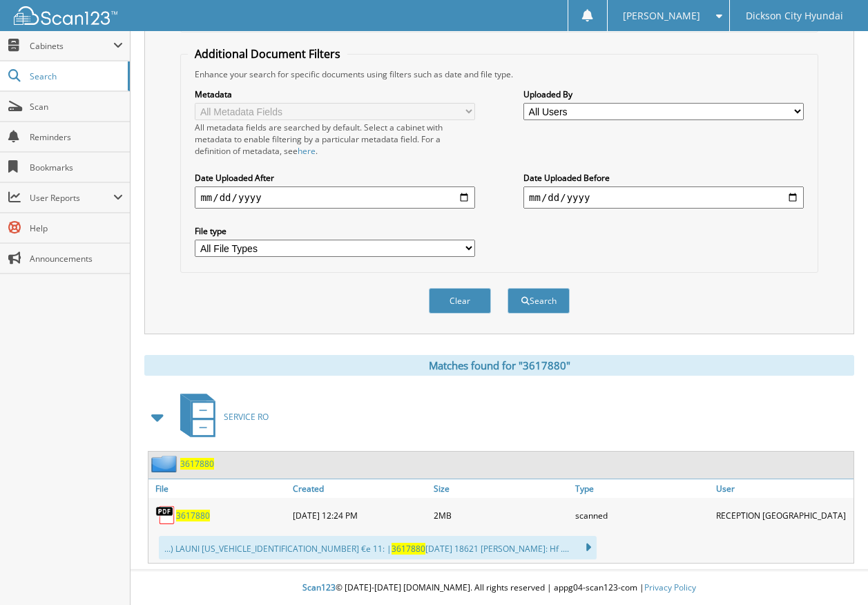 The height and width of the screenshot is (605, 868). I want to click on div: Chat Widget, so click(833, 572).